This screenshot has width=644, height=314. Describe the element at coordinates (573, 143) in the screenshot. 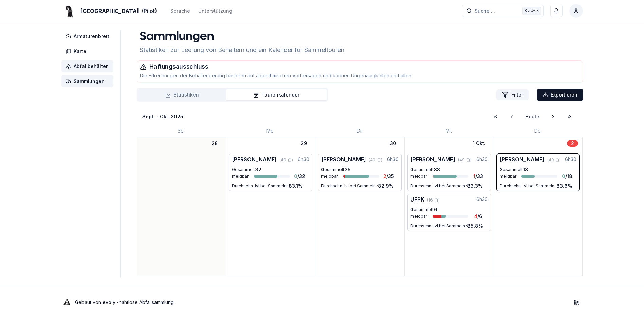

I see `div: 2` at that location.